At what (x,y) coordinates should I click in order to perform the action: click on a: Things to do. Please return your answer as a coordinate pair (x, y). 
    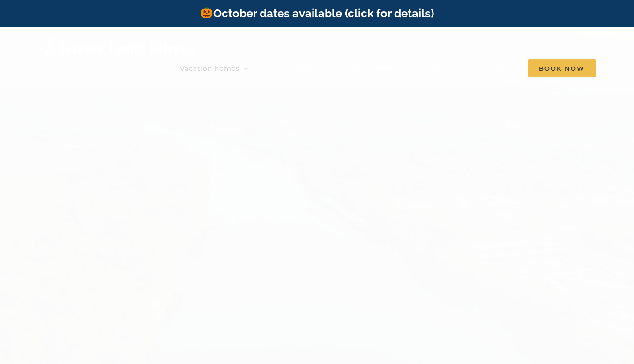
    Looking at the image, I should click on (297, 68).